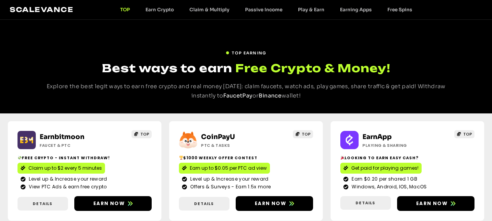 This screenshot has width=492, height=221. What do you see at coordinates (270, 96) in the screenshot?
I see `a: Binance` at bounding box center [270, 96].